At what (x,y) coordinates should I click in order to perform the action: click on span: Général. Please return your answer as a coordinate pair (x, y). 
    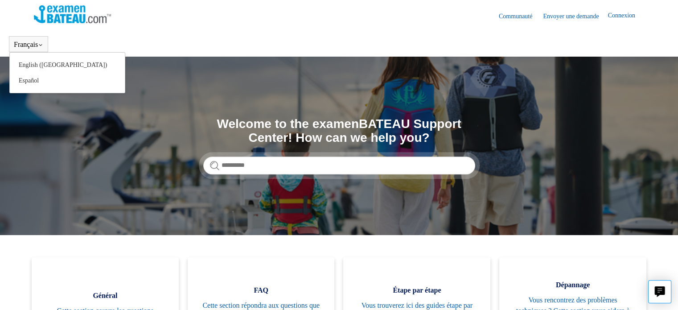
    Looking at the image, I should click on (105, 296).